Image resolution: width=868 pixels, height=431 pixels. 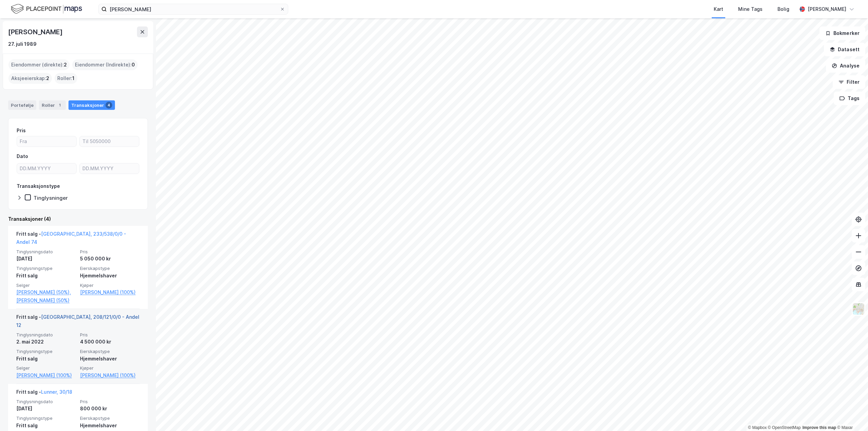 What do you see at coordinates (109, 141) in the screenshot?
I see `input: Til 5050000` at bounding box center [109, 141].